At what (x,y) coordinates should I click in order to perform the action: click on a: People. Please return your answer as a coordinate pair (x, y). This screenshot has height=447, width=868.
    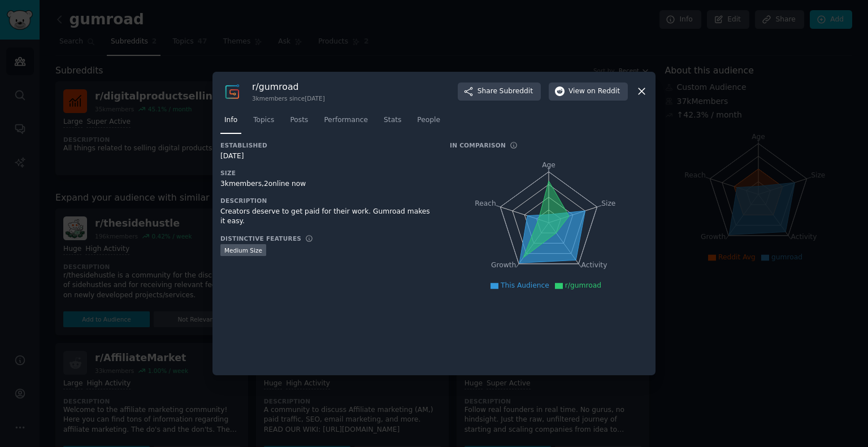
    Looking at the image, I should click on (428, 123).